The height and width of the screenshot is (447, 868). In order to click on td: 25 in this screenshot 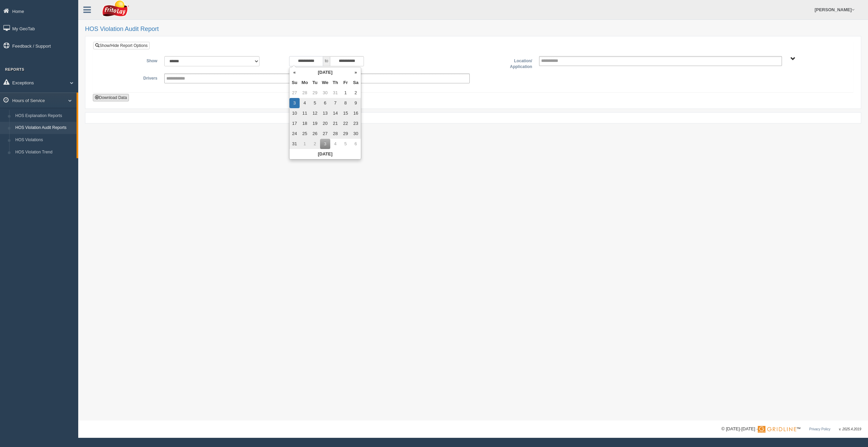, I will do `click(305, 134)`.